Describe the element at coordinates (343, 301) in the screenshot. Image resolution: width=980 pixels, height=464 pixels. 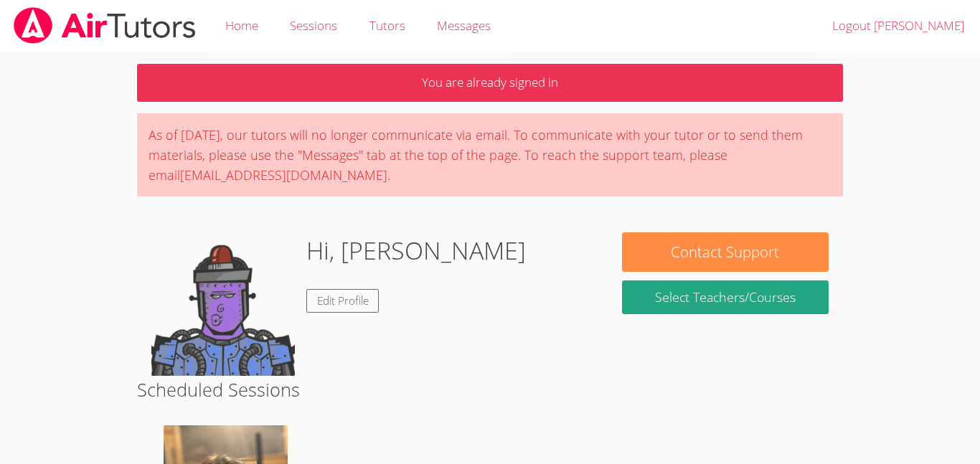
I see `a: Edit Profile` at that location.